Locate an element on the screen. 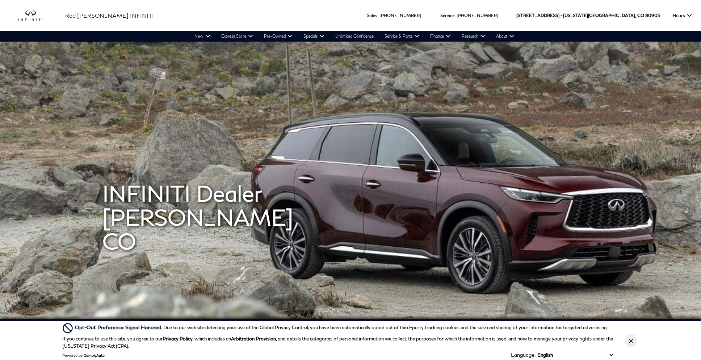  span: Sales is located at coordinates (372, 15).